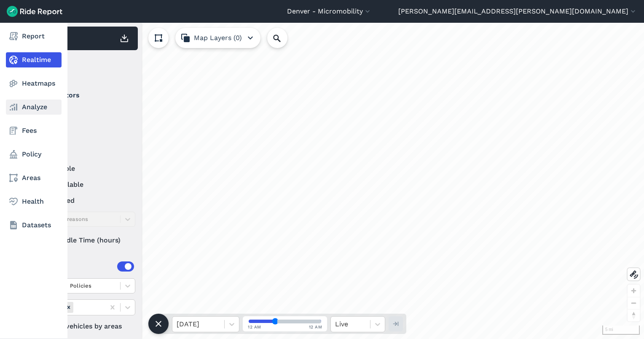 The height and width of the screenshot is (339, 644). What do you see at coordinates (84, 67) in the screenshot?
I see `div: Filter` at bounding box center [84, 67].